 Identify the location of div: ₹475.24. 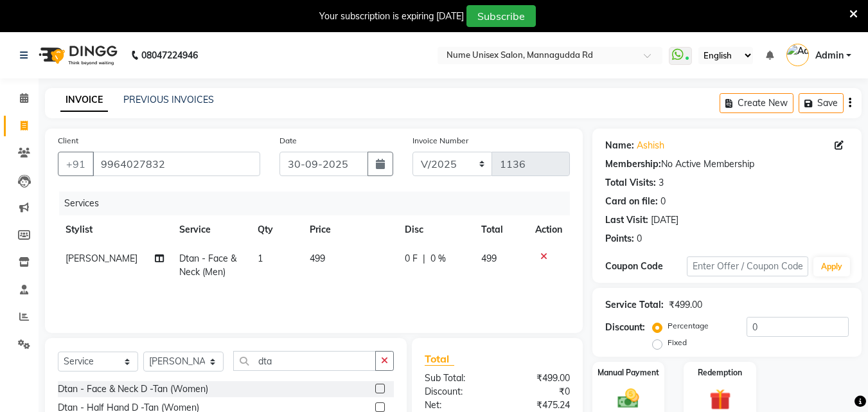
(538, 405).